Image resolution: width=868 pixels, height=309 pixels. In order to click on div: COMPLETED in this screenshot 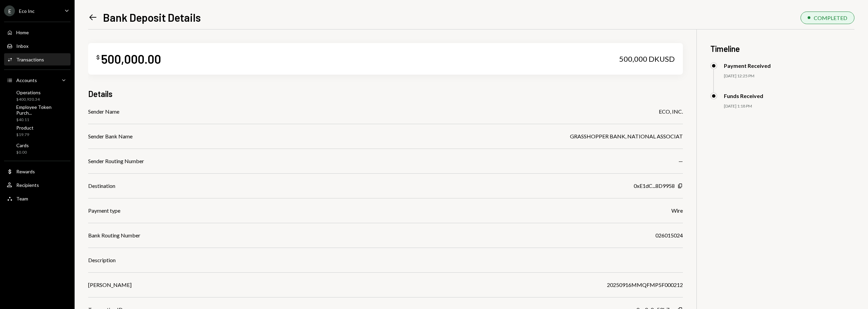, I will do `click(831, 17)`.